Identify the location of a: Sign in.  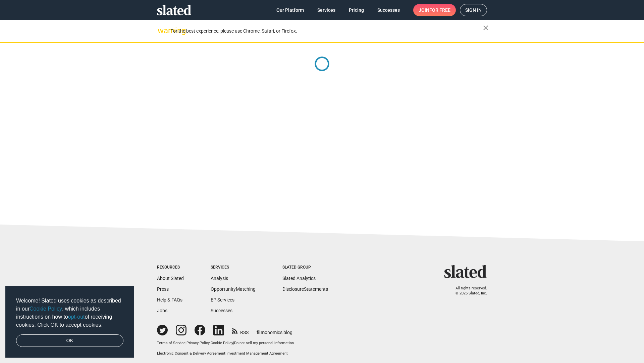
(474, 10).